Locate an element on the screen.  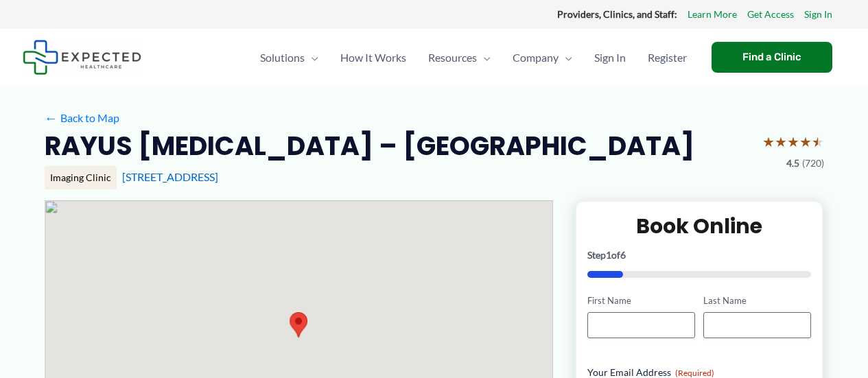
a: Register is located at coordinates (667, 58).